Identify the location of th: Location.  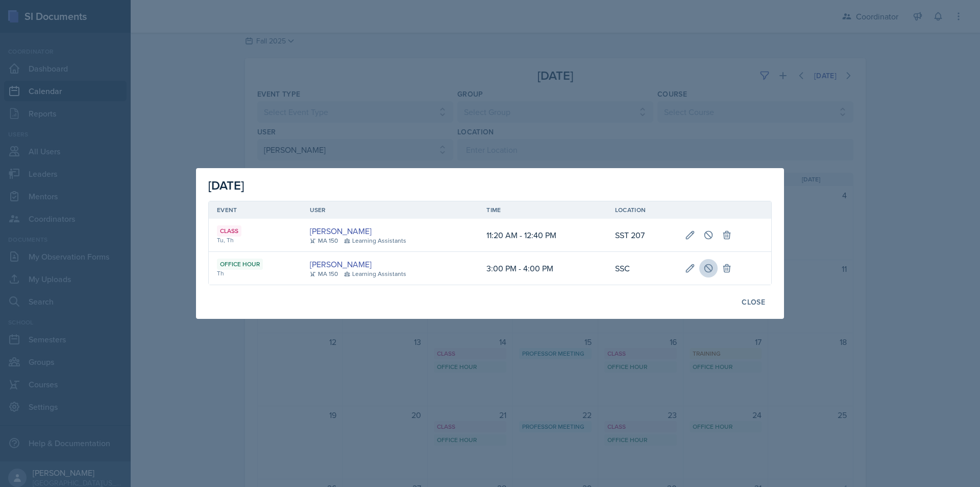
(642, 210).